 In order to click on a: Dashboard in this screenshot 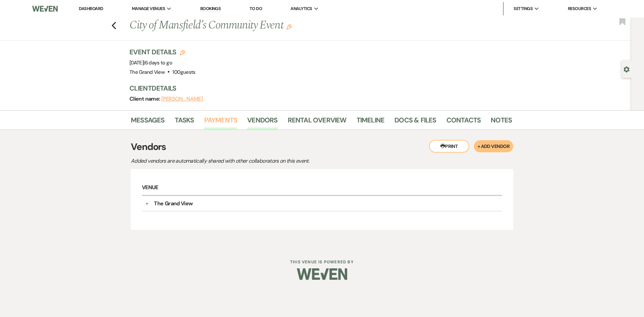, I will do `click(91, 9)`.